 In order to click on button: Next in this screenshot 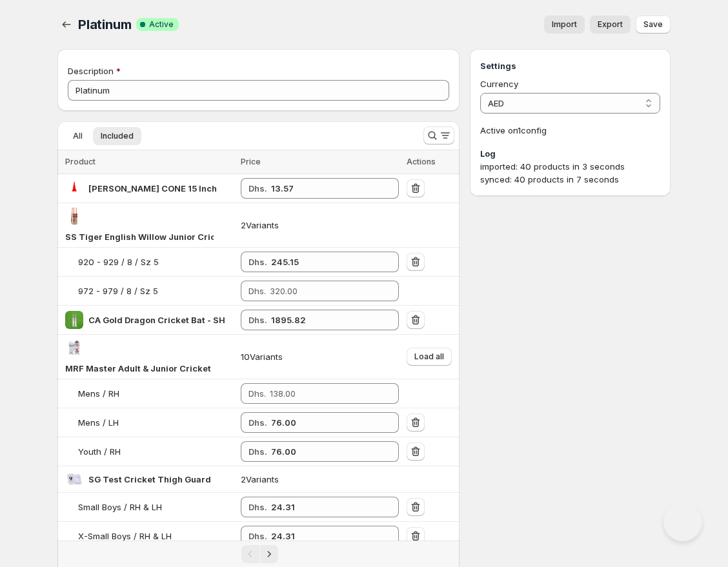, I will do `click(269, 554)`.